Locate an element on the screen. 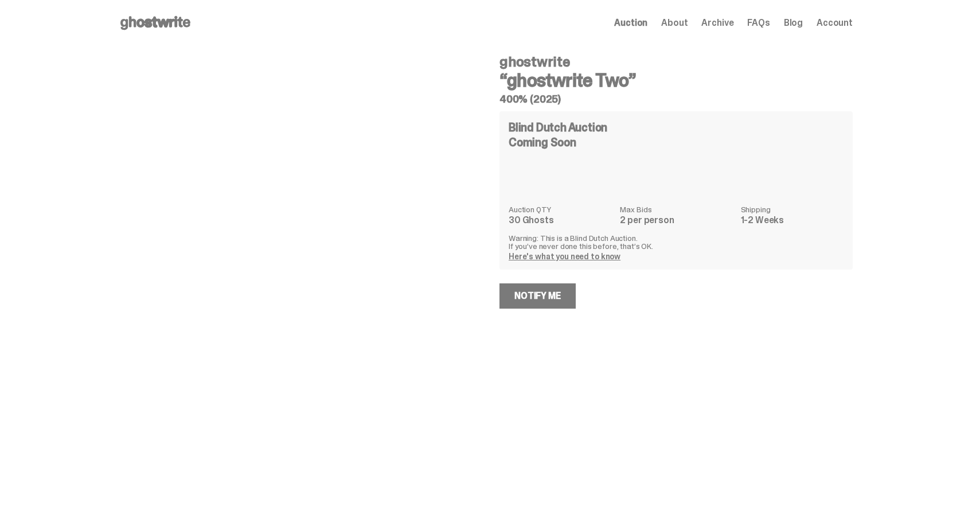  dt: Max Bids is located at coordinates (676, 209).